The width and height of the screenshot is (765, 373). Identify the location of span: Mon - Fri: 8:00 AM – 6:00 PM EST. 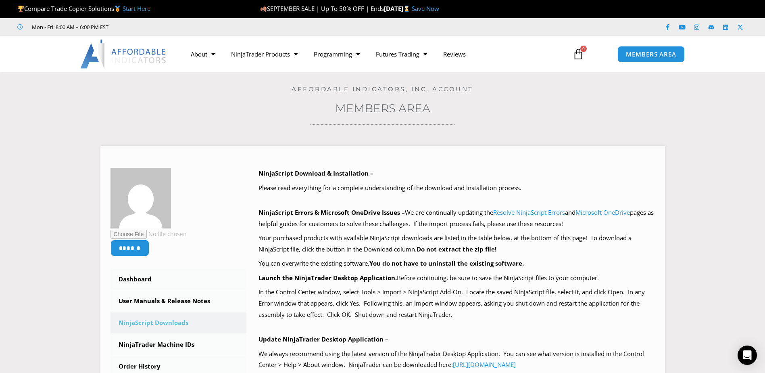
(69, 27).